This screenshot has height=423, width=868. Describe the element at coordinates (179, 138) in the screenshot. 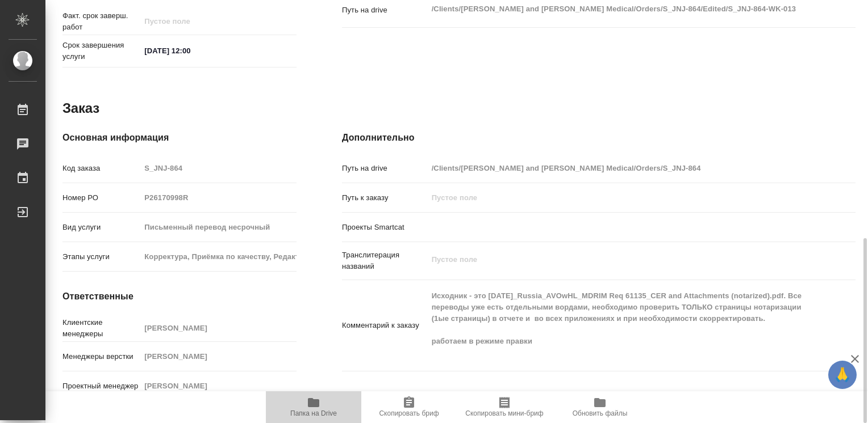

I see `h4: Основная информация` at that location.